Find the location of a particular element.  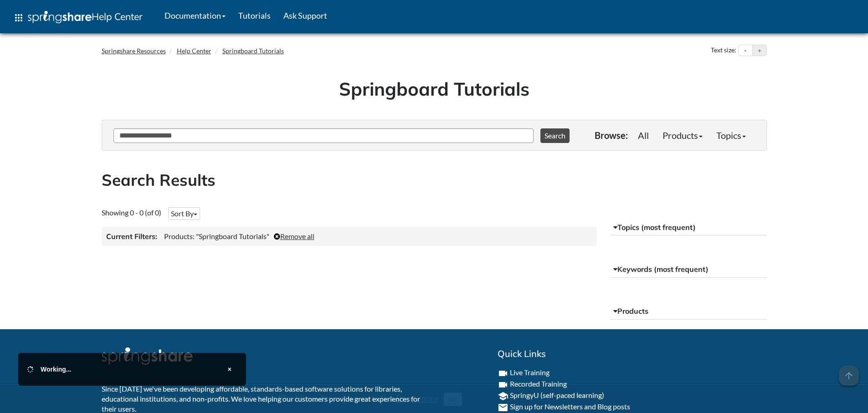

a: Ask Support is located at coordinates (305, 16).